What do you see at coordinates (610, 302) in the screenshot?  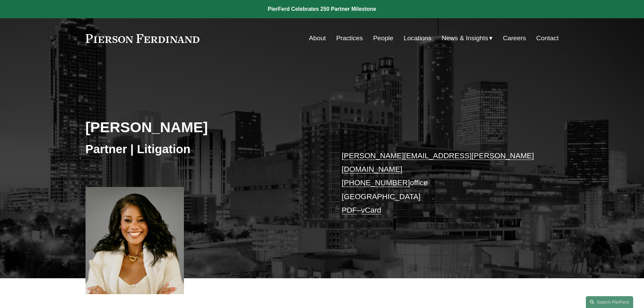 I see `a: Search this site` at bounding box center [610, 302].